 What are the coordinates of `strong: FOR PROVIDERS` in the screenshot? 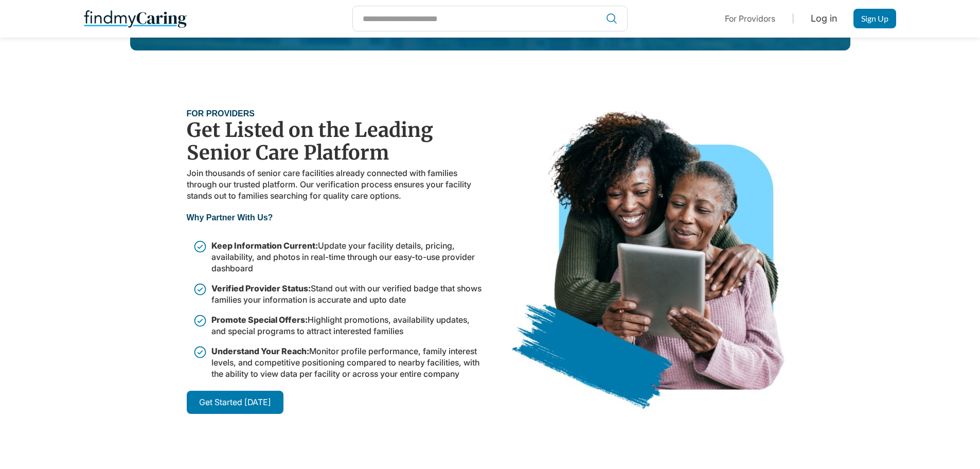 It's located at (221, 113).